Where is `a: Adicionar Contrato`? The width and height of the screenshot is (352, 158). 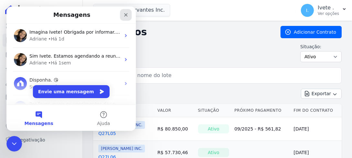 a: Adicionar Contrato is located at coordinates (311, 32).